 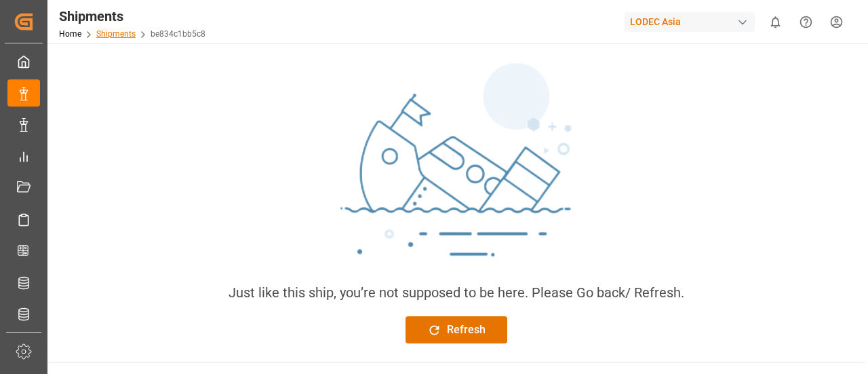 I want to click on img: sinking_ship.png, so click(x=457, y=170).